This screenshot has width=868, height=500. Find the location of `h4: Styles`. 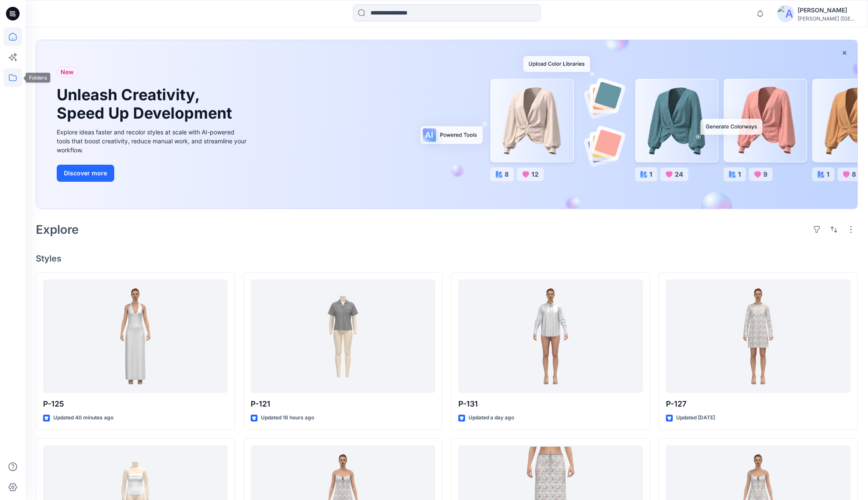

h4: Styles is located at coordinates (447, 258).